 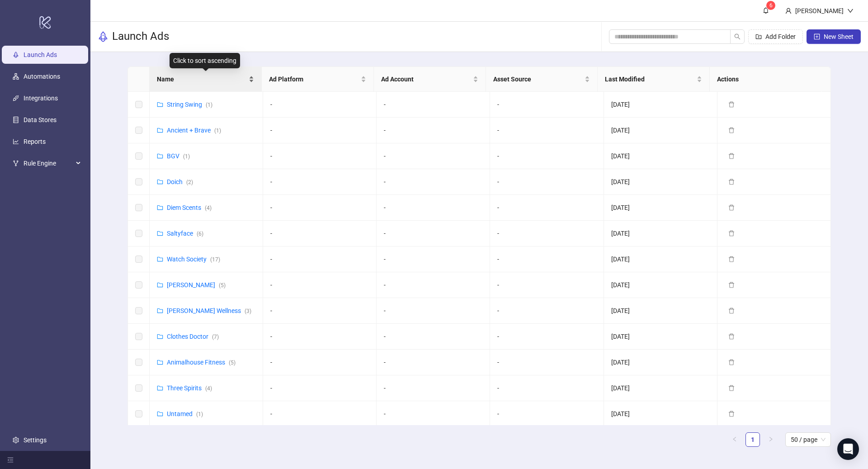 I want to click on button: left, so click(x=734, y=439).